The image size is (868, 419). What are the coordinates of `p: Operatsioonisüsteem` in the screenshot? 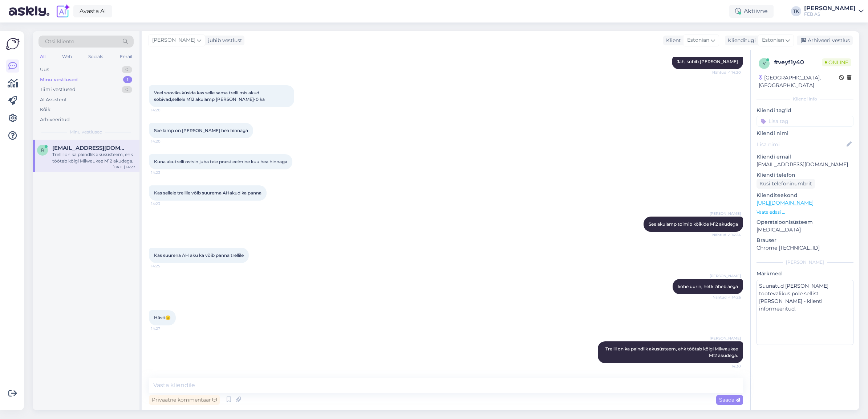 It's located at (805, 222).